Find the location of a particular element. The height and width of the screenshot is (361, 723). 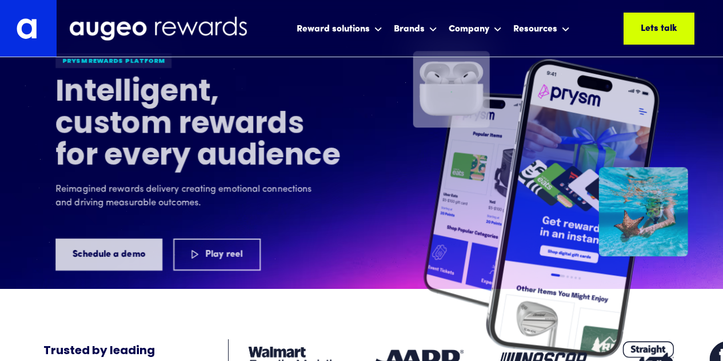

a: Play reel is located at coordinates (217, 254).